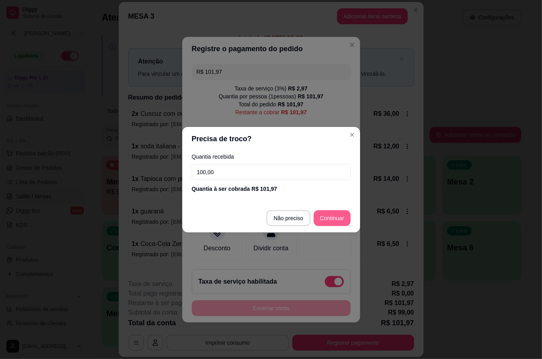 Image resolution: width=542 pixels, height=359 pixels. Describe the element at coordinates (352, 135) in the screenshot. I see `button: Close` at that location.